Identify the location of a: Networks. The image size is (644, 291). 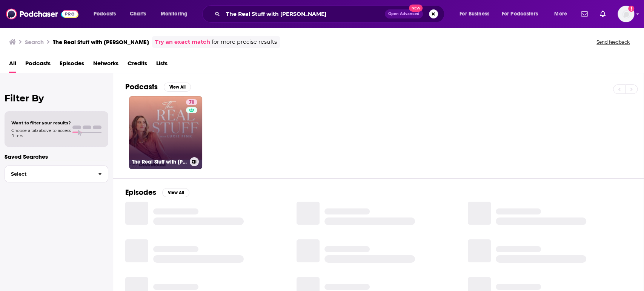
(106, 65).